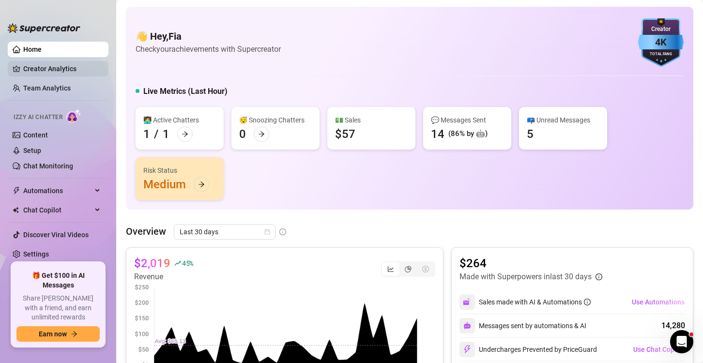 The height and width of the screenshot is (363, 703). Describe the element at coordinates (146, 231) in the screenshot. I see `article: Overview` at that location.